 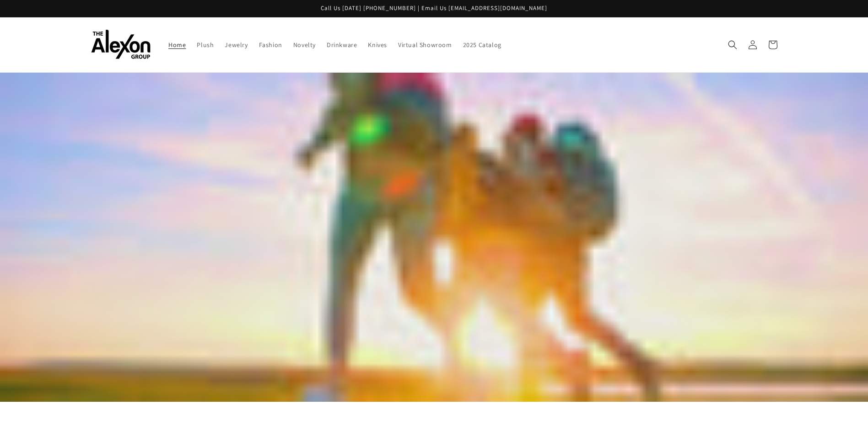 I want to click on span: Plush, so click(x=205, y=45).